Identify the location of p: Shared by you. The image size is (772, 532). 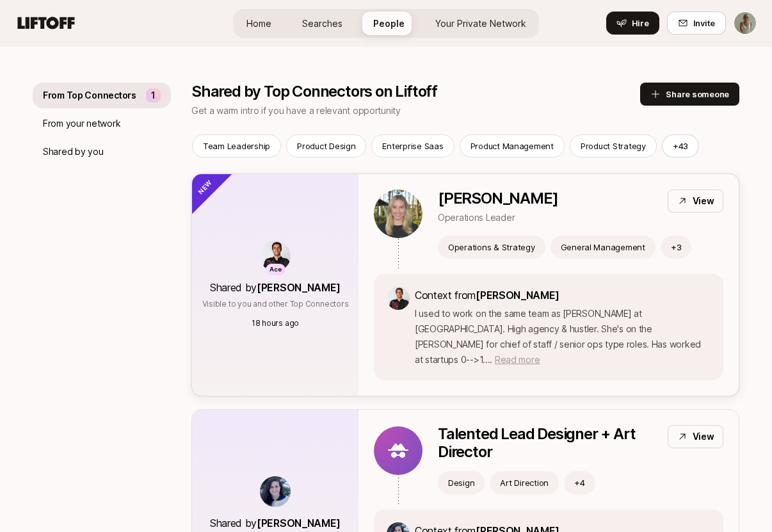
(73, 152).